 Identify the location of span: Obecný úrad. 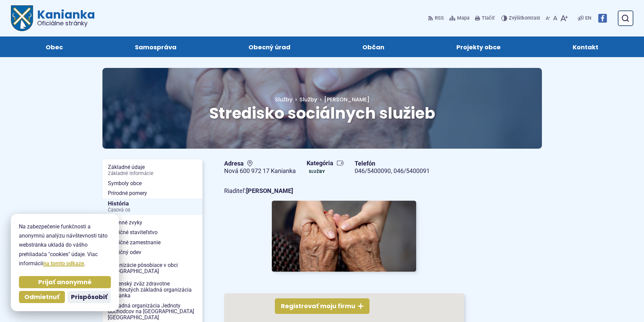
(270, 47).